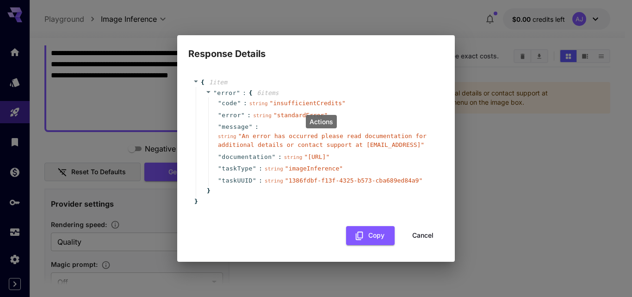 The height and width of the screenshot is (297, 632). I want to click on span: documentation, so click(247, 157).